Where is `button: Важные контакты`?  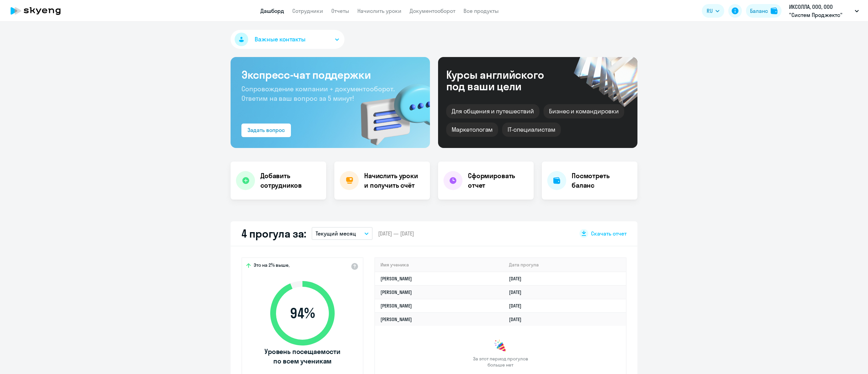
button: Важные контакты is located at coordinates (288, 40).